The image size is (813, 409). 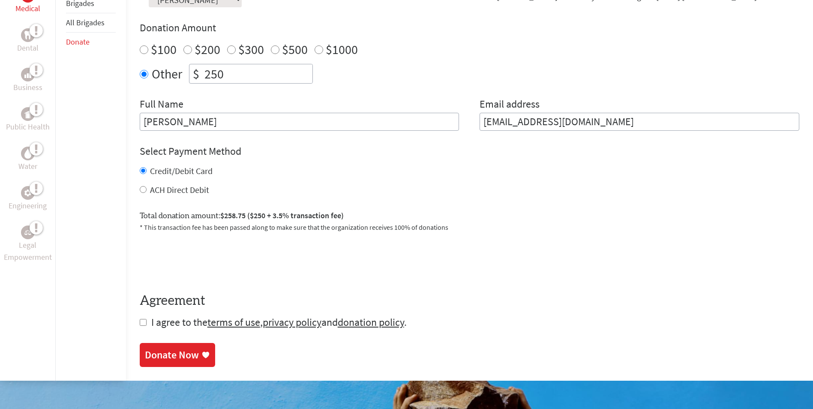 What do you see at coordinates (179, 189) in the screenshot?
I see `label: ACH Direct Debit` at bounding box center [179, 189].